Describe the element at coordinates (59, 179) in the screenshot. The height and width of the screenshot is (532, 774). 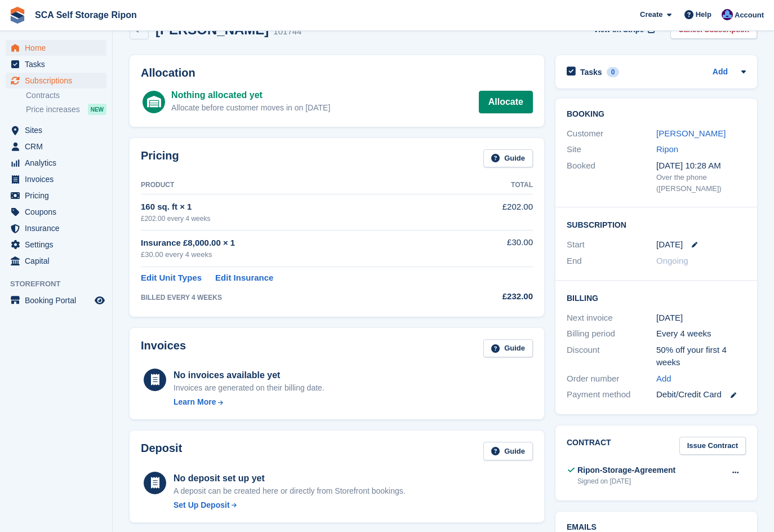
I see `span: Invoices` at that location.